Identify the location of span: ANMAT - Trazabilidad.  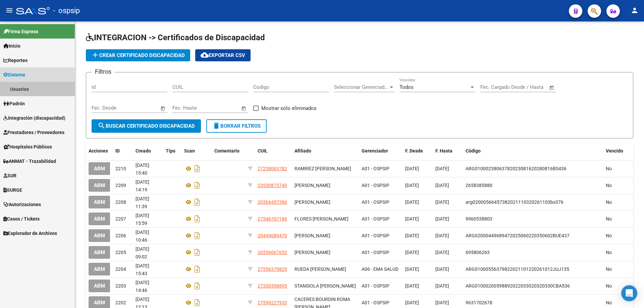
(30, 161).